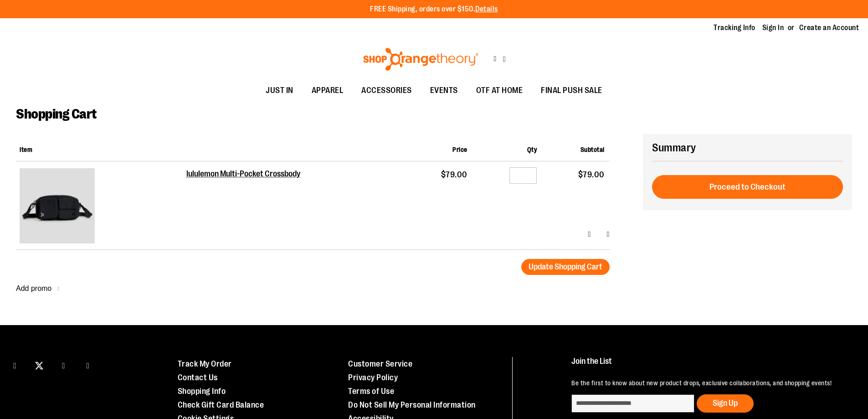 The width and height of the screenshot is (868, 419). Describe the element at coordinates (328, 91) in the screenshot. I see `a: APPAREL` at that location.